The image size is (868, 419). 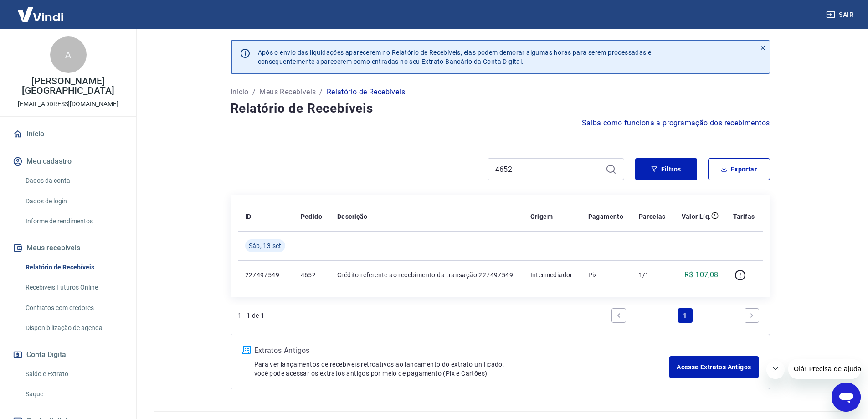 I want to click on a: Dados da conta, so click(x=73, y=181).